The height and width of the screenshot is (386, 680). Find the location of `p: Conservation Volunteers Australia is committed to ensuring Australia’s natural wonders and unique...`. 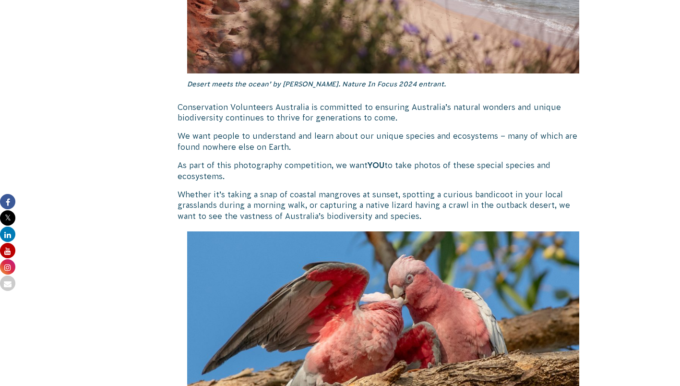

p: Conservation Volunteers Australia is committed to ensuring Australia’s natural wonders and unique... is located at coordinates (383, 112).